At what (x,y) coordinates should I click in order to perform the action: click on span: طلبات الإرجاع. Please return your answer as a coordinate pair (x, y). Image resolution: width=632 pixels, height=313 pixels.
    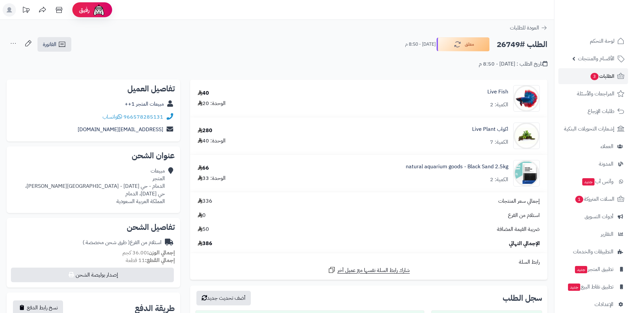
    Looking at the image, I should click on (601, 111).